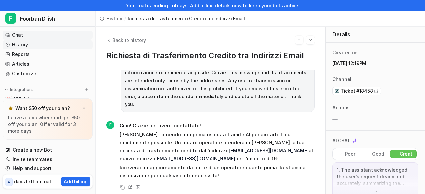 This screenshot has width=425, height=194. What do you see at coordinates (375, 192) in the screenshot?
I see `img: down-arrow` at bounding box center [375, 192].